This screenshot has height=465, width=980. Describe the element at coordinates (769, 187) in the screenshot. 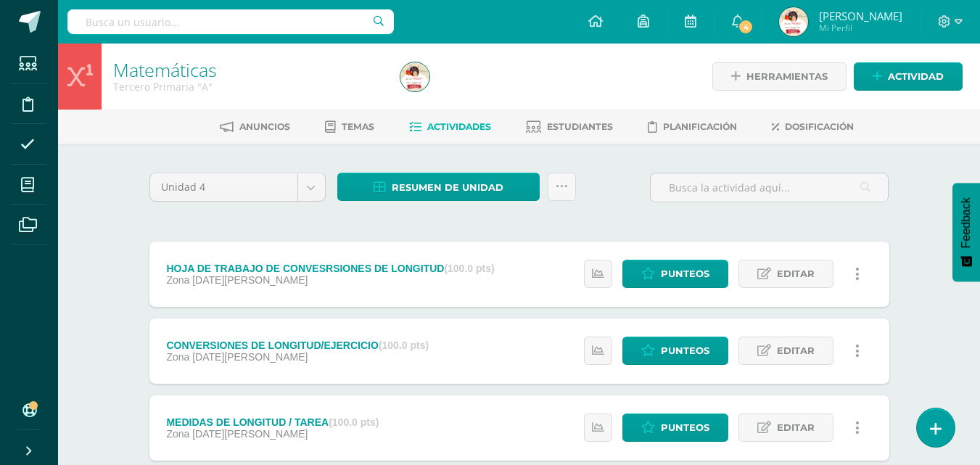

I see `input: Busca la actividad aquí...` at that location.